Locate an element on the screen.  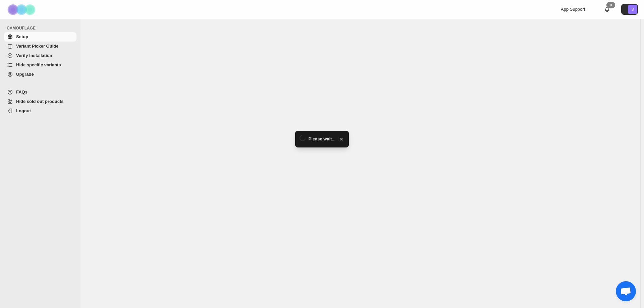
span: CAMOUFLAGE is located at coordinates (42, 28).